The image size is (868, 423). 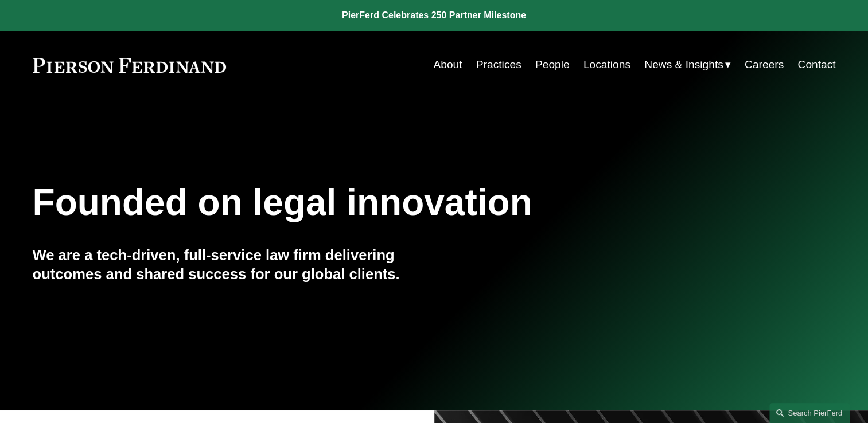 What do you see at coordinates (816, 64) in the screenshot?
I see `a: Contact` at bounding box center [816, 64].